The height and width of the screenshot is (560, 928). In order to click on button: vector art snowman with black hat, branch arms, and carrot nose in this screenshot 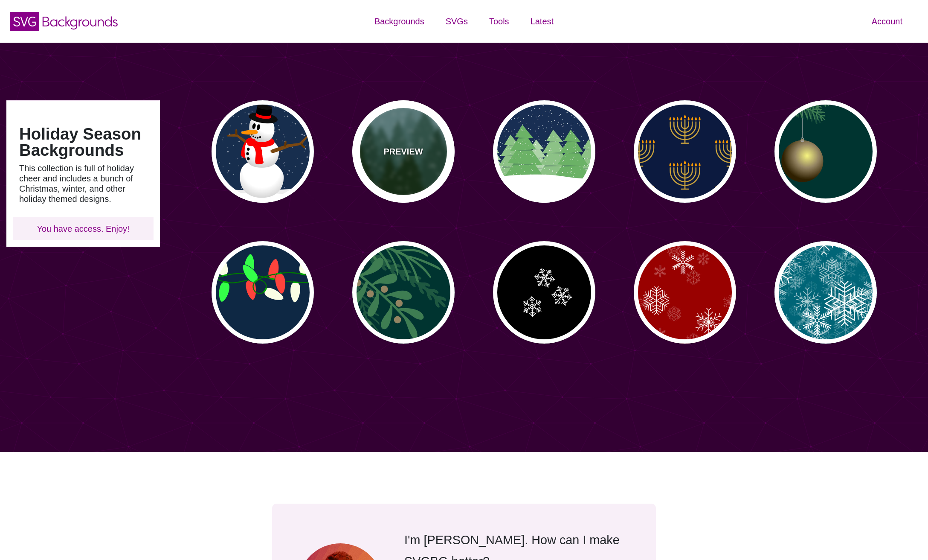, I will do `click(263, 151)`.